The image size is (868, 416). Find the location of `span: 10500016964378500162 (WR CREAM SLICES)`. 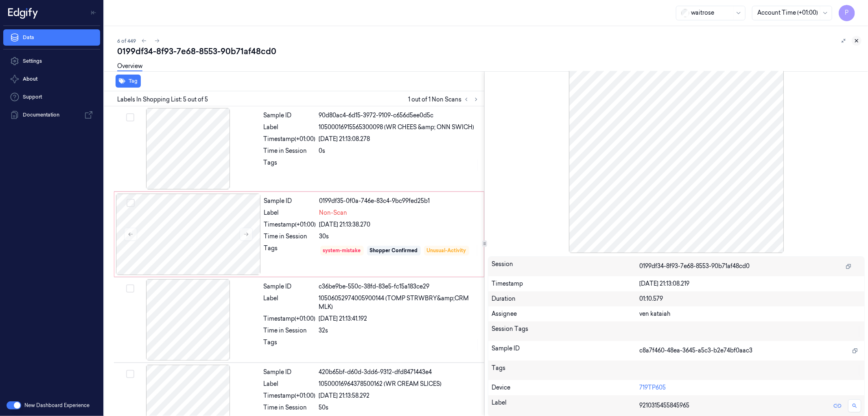

span: 10500016964378500162 (WR CREAM SLICES) is located at coordinates (380, 384).